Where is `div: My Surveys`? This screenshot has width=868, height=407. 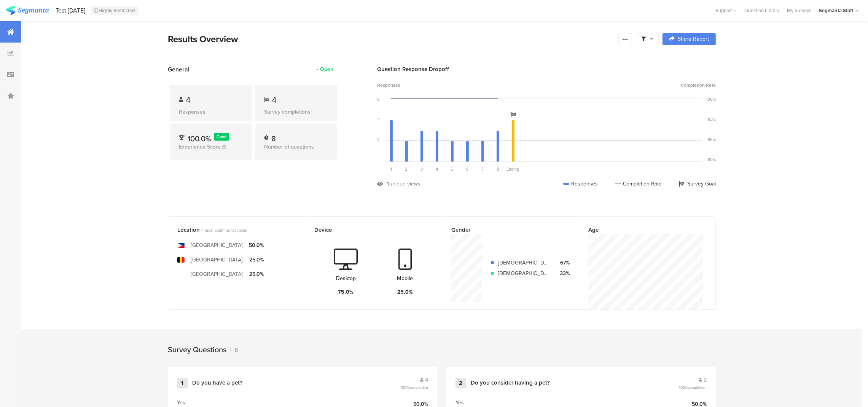
div: My Surveys is located at coordinates (799, 10).